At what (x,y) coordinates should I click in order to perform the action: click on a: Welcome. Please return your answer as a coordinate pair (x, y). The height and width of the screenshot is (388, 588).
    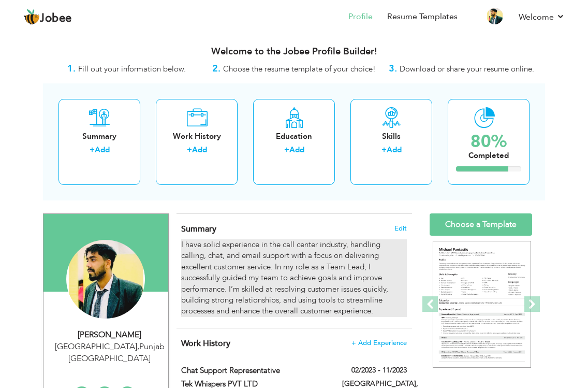
    Looking at the image, I should click on (541, 17).